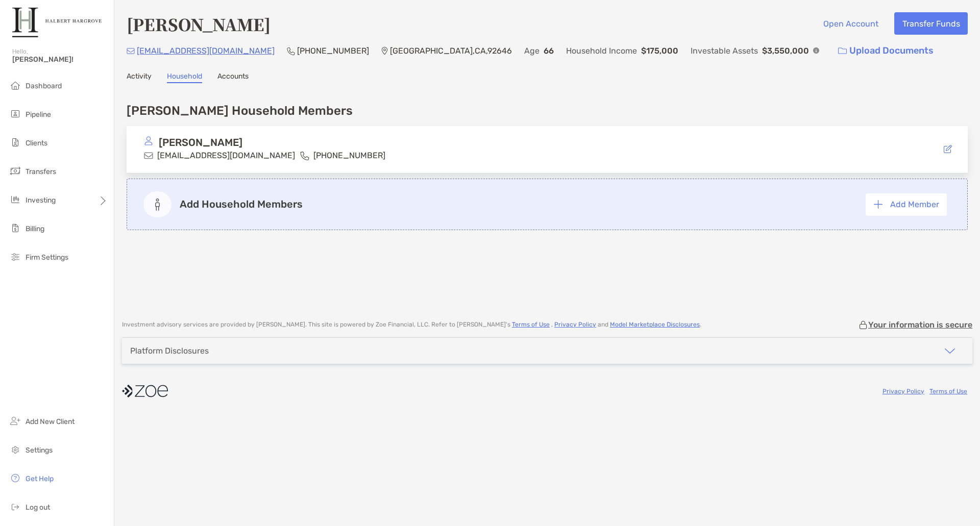  I want to click on img: pipeline icon, so click(16, 114).